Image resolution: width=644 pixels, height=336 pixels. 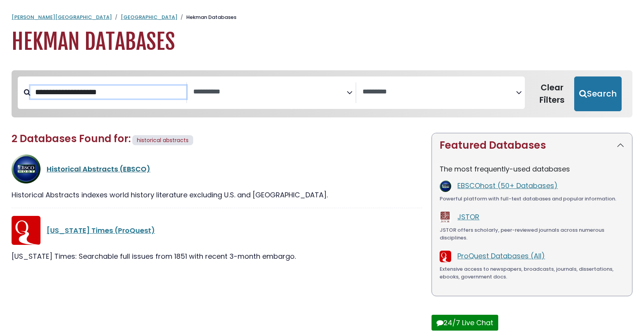 I want to click on div: Powerful platform with full-text databases and popular information., so click(x=532, y=199).